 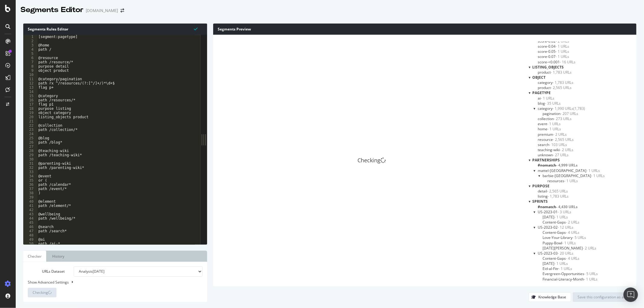 I want to click on img: logo_orange.svg, so click(x=12, y=12).